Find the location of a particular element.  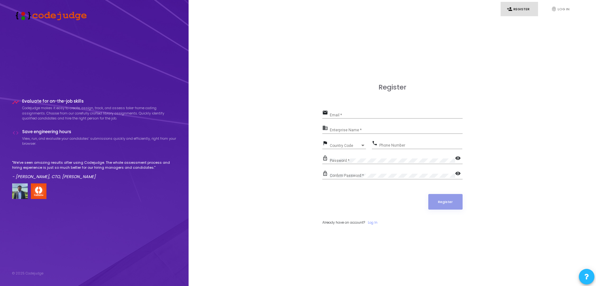

input: Email is located at coordinates (396, 115).